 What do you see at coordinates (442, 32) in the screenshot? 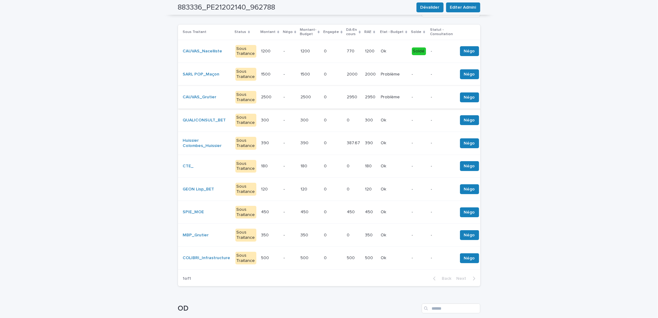
I see `p: Statut - Consultation` at bounding box center [442, 32].